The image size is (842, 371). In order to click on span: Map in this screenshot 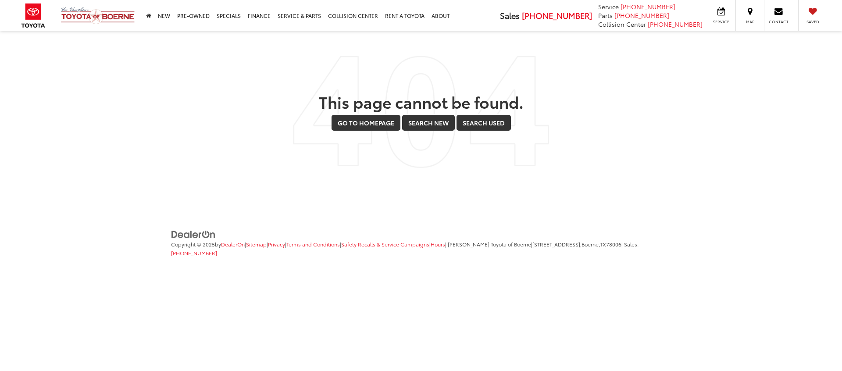, I will do `click(750, 21)`.